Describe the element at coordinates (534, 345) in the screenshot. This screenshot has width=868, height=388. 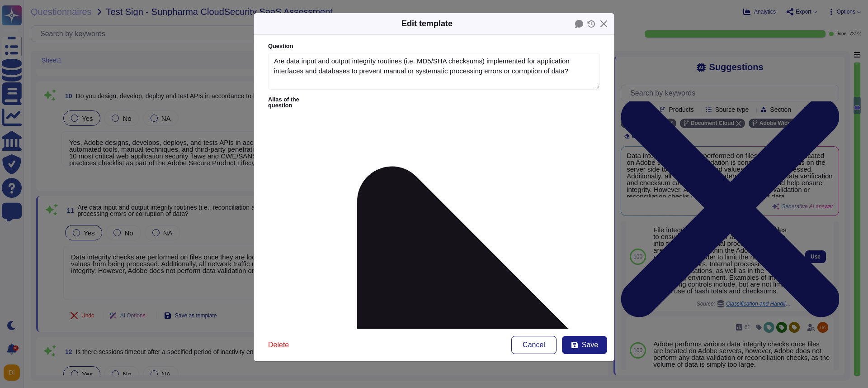
I see `span: Cancel` at that location.